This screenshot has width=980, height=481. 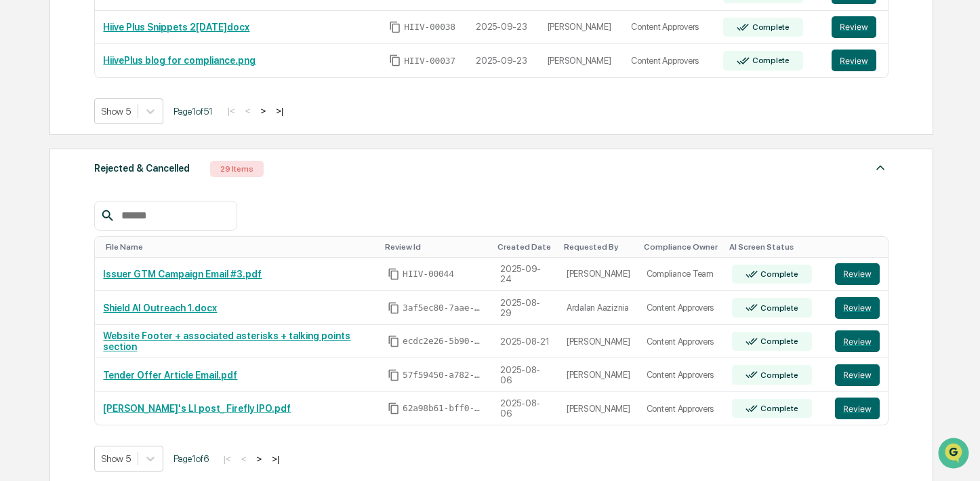 What do you see at coordinates (525, 342) in the screenshot?
I see `td: 2025-08-21` at bounding box center [525, 342].